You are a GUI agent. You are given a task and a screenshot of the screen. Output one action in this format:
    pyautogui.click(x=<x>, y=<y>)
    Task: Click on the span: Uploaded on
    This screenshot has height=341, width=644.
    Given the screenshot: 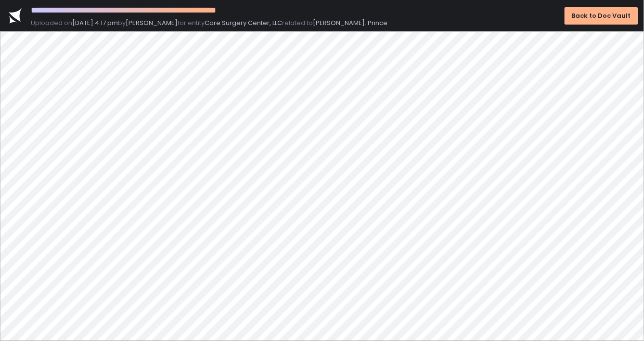 What is the action you would take?
    pyautogui.click(x=51, y=22)
    